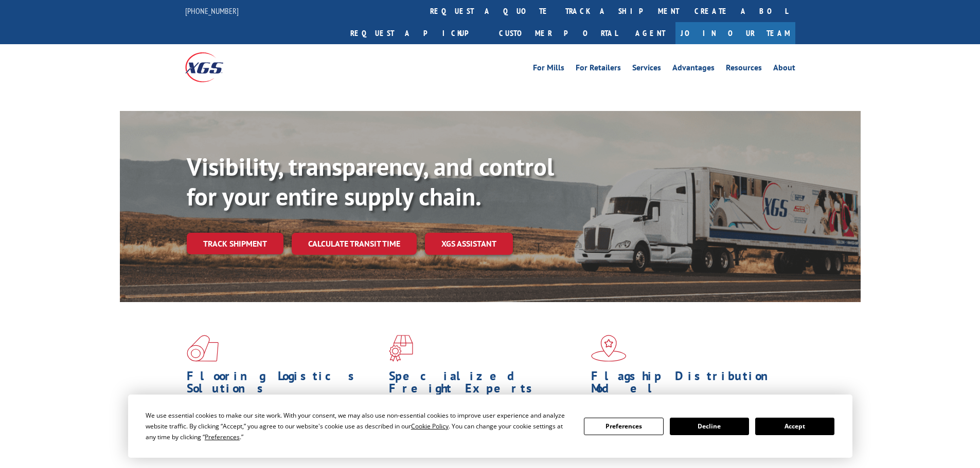  What do you see at coordinates (222, 437) in the screenshot?
I see `span: Preferences` at bounding box center [222, 437].